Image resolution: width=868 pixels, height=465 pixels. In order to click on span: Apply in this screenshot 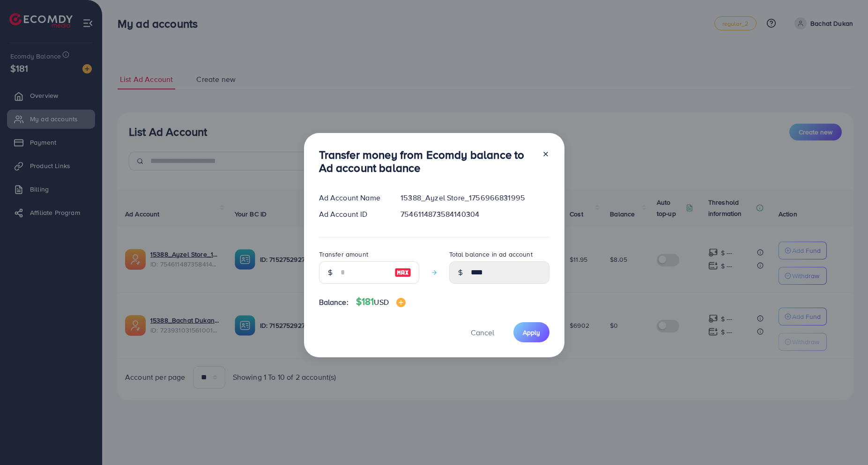, I will do `click(531, 333)`.